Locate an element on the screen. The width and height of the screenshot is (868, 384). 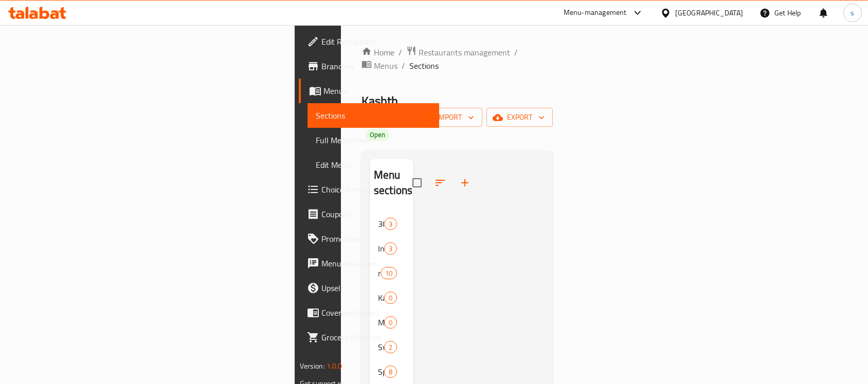
nav: breadcrumb is located at coordinates (457, 59).